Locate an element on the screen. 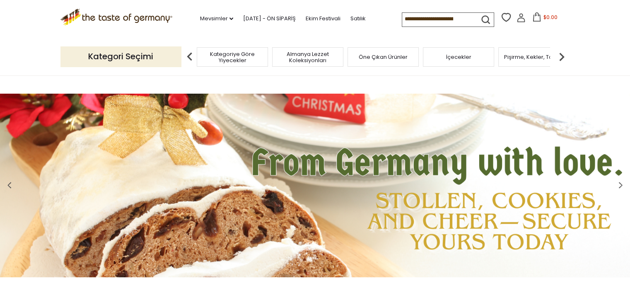 The image size is (630, 288). font: $0.00 is located at coordinates (550, 17).